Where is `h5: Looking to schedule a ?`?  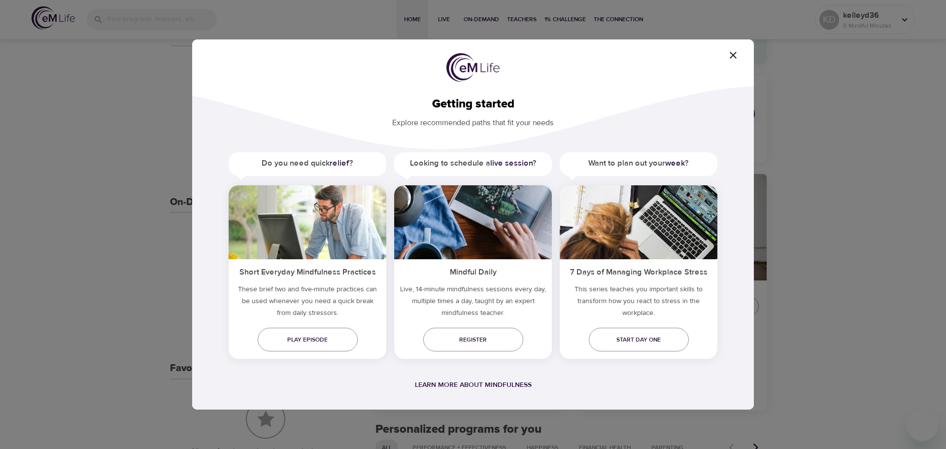 h5: Looking to schedule a ? is located at coordinates (473, 163).